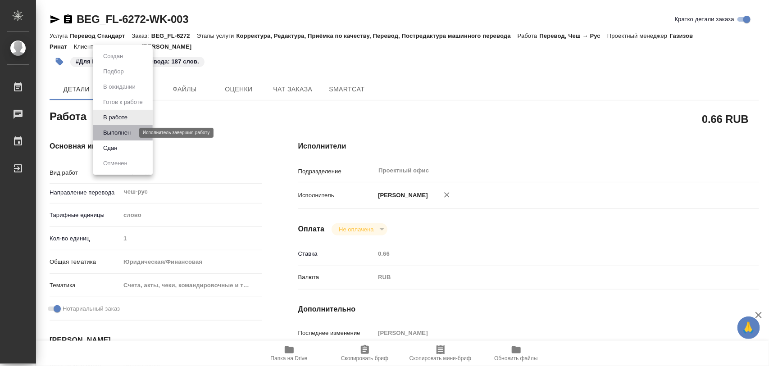 The image size is (769, 366). What do you see at coordinates (110, 148) in the screenshot?
I see `button: Сдан` at bounding box center [110, 148].